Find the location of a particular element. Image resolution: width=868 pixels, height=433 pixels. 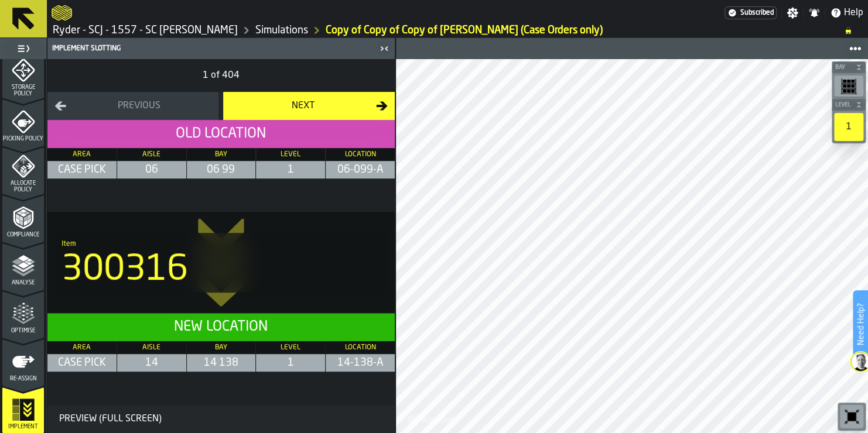

div: Preview (Full Screen) is located at coordinates (110, 419).